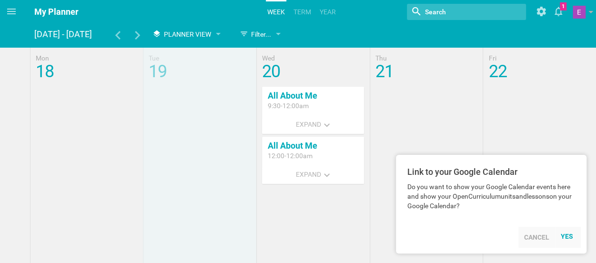  What do you see at coordinates (276, 12) in the screenshot?
I see `a: Week` at bounding box center [276, 12].